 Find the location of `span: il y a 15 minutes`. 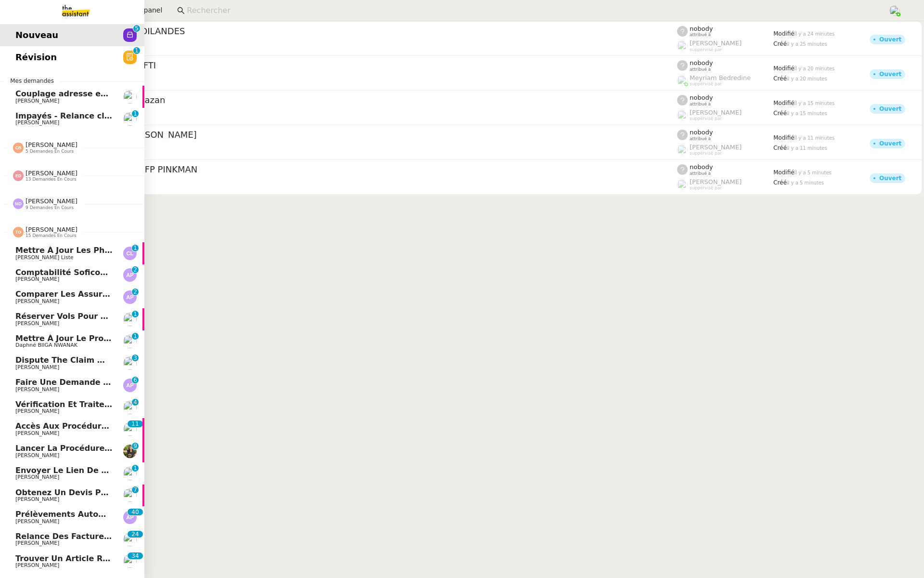

span: il y a 15 minutes is located at coordinates (807, 113).